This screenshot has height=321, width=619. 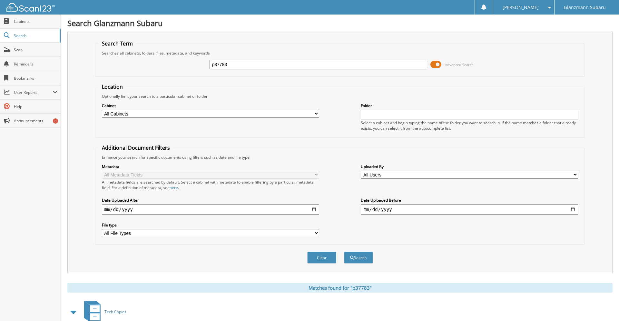 What do you see at coordinates (35, 64) in the screenshot?
I see `span: Reminders` at bounding box center [35, 64].